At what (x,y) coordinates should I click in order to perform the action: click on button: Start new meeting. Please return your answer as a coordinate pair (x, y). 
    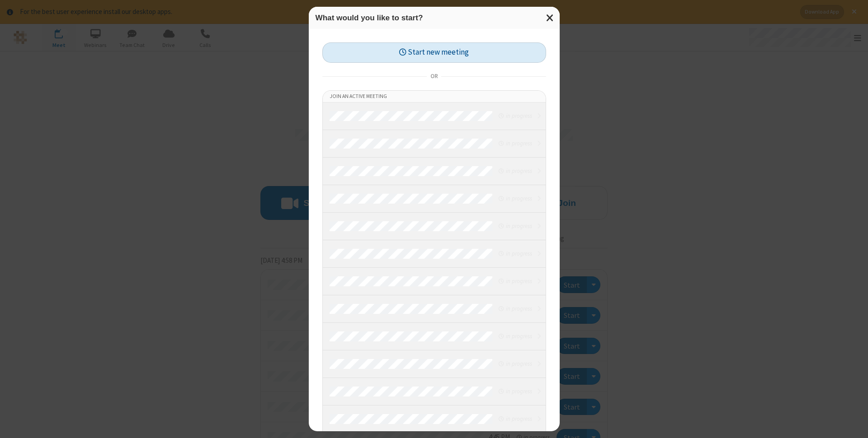
    Looking at the image, I should click on (434, 52).